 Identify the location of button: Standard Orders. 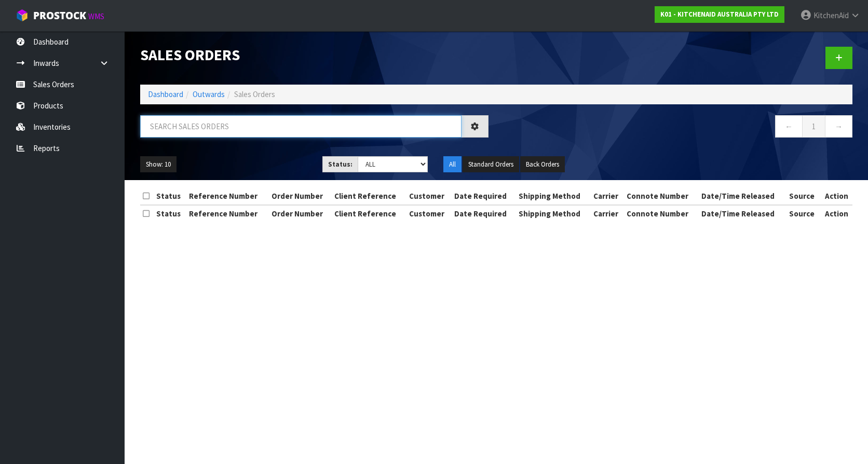
(491, 164).